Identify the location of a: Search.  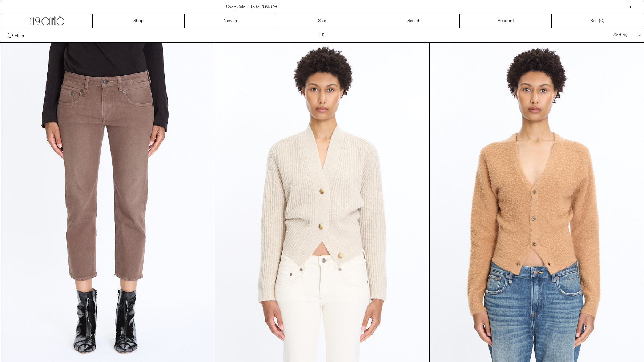
(414, 21).